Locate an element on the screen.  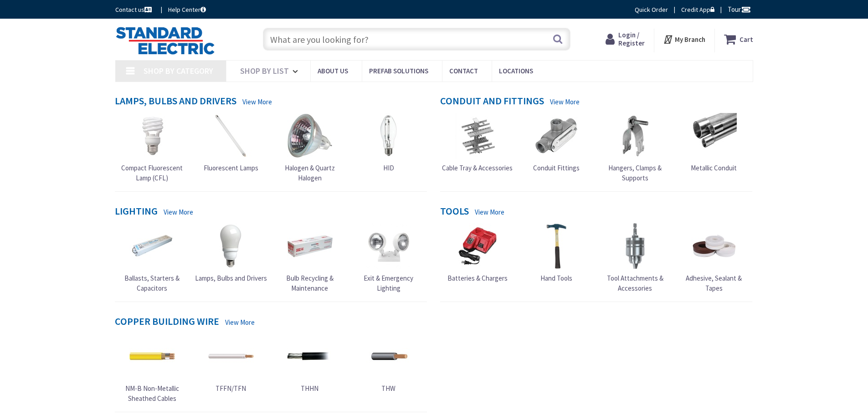
a: Bulb Recycling & Maintenance Bulb Recycling & Maintenance is located at coordinates (310, 258).